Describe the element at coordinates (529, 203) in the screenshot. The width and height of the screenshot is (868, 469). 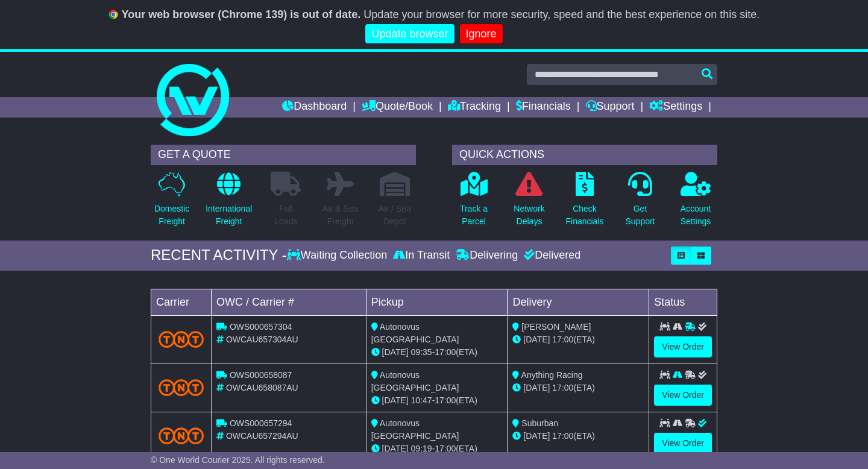
I see `a: NetworkDelays` at that location.